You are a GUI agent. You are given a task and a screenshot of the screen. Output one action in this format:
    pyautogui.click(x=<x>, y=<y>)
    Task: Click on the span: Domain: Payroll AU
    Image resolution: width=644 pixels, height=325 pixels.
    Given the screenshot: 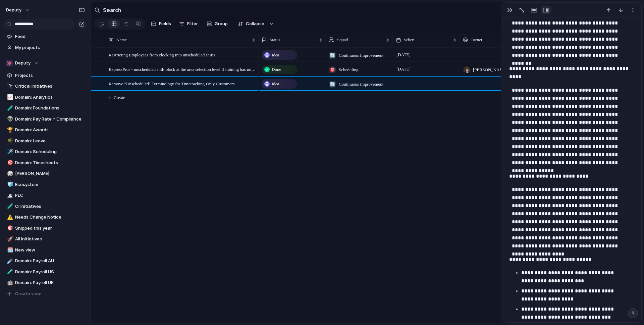 What is the action you would take?
    pyautogui.click(x=50, y=261)
    